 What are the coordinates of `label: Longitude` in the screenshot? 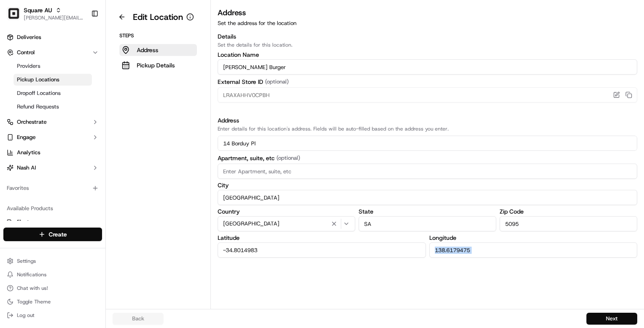 It's located at (533, 238).